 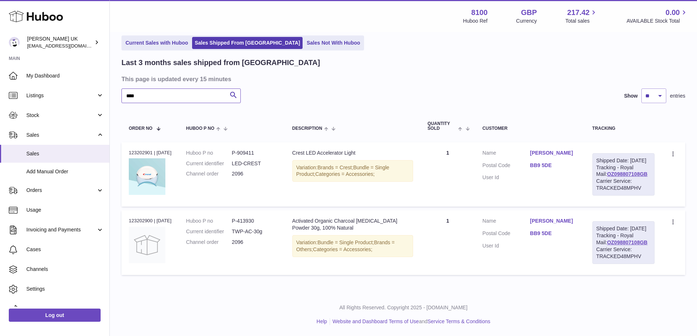 I want to click on strong: 8100, so click(x=480, y=12).